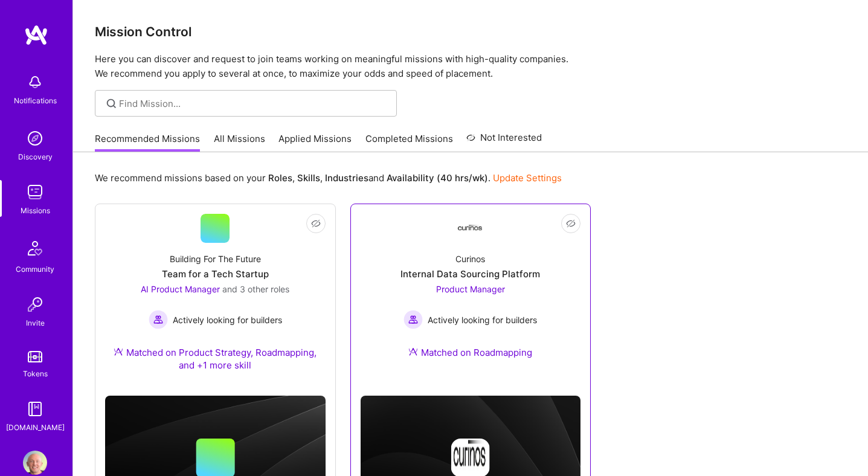 This screenshot has width=868, height=476. Describe the element at coordinates (35, 100) in the screenshot. I see `div: Notifications` at that location.